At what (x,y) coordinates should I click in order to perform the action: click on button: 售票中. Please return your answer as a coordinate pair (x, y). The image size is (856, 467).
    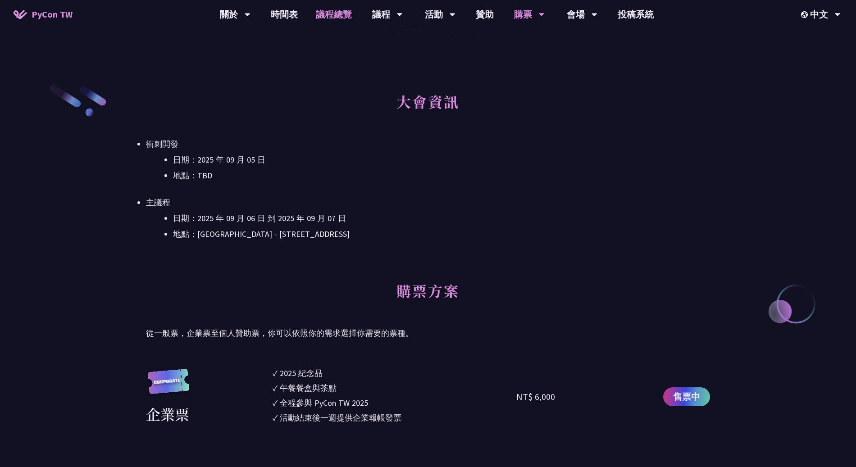
    Looking at the image, I should click on (686, 397).